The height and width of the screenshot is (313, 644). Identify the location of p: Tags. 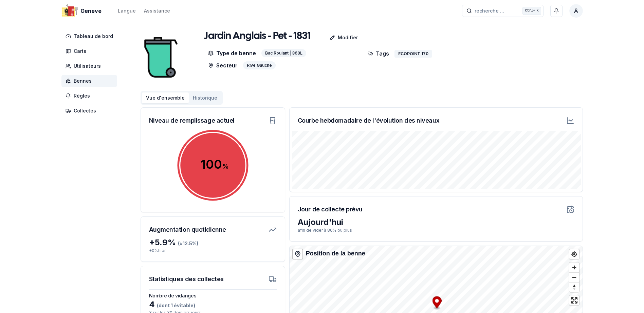
(378, 53).